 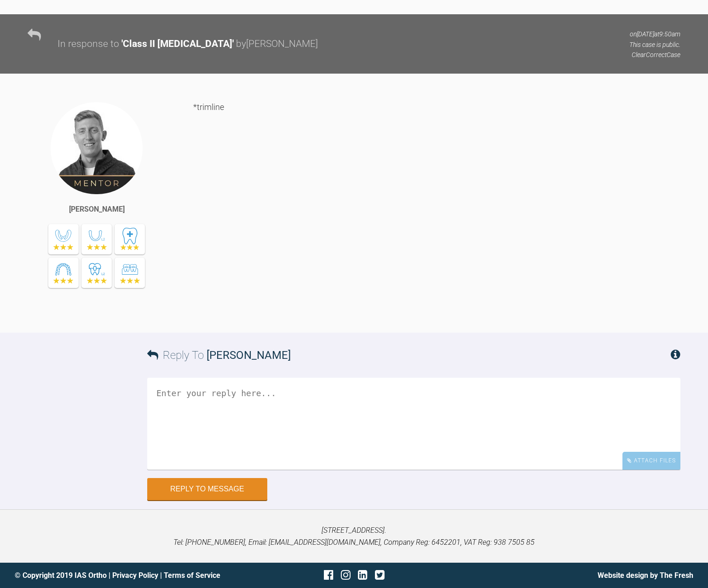 What do you see at coordinates (207, 489) in the screenshot?
I see `button: Reply to Message` at bounding box center [207, 489].